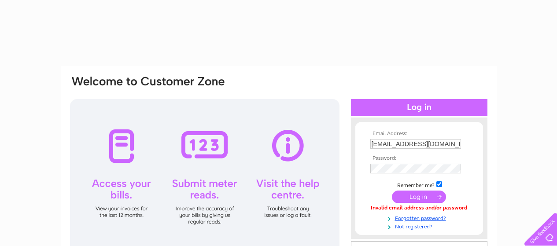 The height and width of the screenshot is (246, 557). Describe the element at coordinates (420, 218) in the screenshot. I see `a: Forgotten password?` at that location.